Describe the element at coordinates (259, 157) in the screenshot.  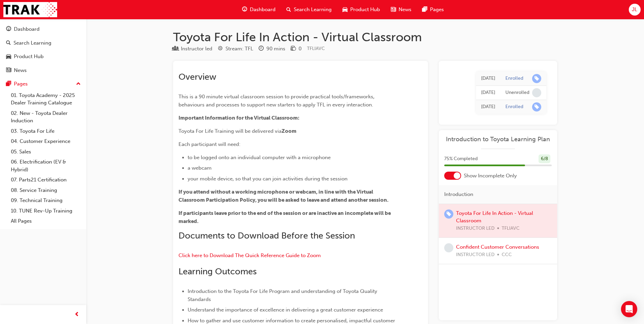
I see `span: to be logged onto an individual computer with a microphone` at that location.